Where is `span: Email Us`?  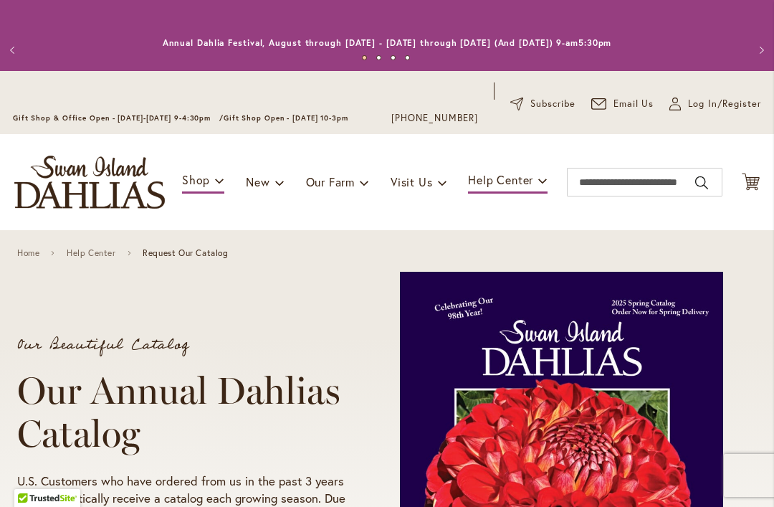
span: Email Us is located at coordinates (634, 104).